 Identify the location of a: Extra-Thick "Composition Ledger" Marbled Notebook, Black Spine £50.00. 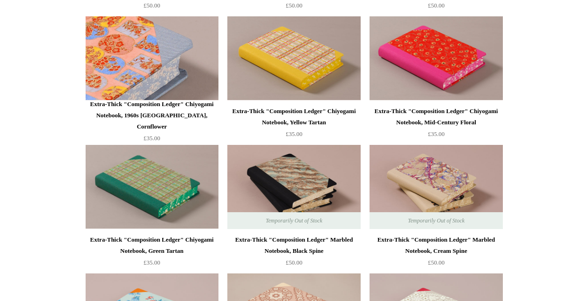
(294, 254).